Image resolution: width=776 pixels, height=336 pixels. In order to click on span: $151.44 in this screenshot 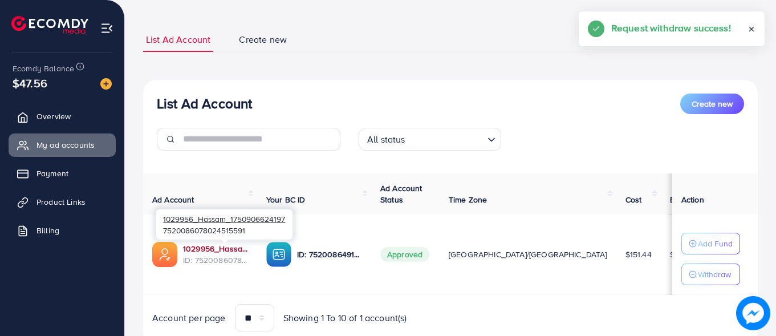, I will do `click(638, 254)`.